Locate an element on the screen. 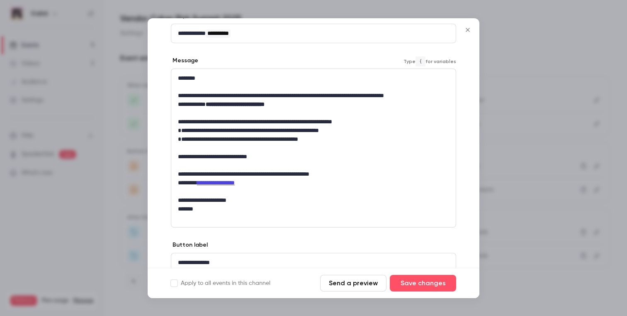 The width and height of the screenshot is (627, 316). button: Save changes is located at coordinates (423, 283).